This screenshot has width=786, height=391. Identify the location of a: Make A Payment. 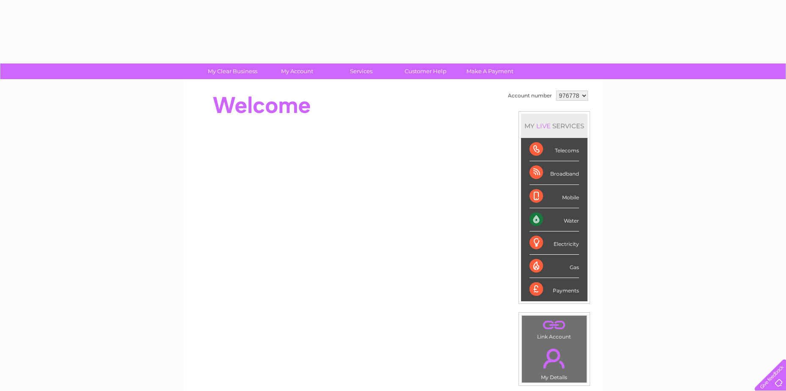
(490, 71).